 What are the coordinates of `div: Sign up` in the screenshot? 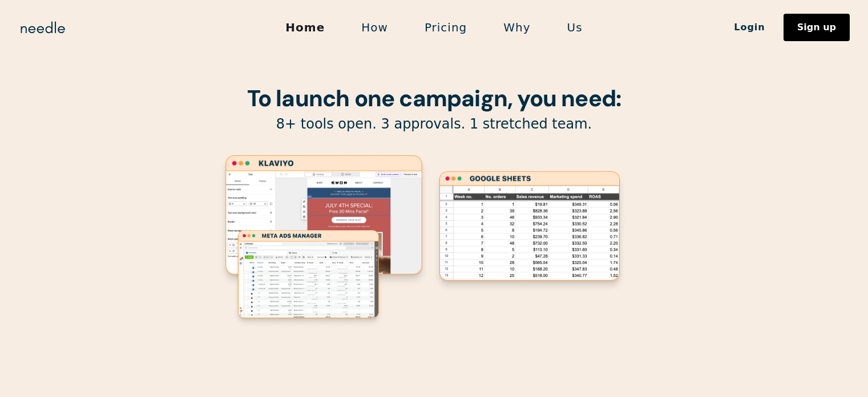 It's located at (817, 28).